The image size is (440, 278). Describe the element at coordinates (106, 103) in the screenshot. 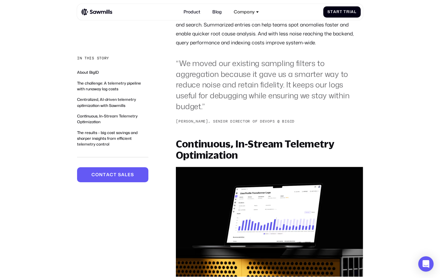

I see `a: Centralized, AI-driven telemetry optimization with Sawmills` at that location.